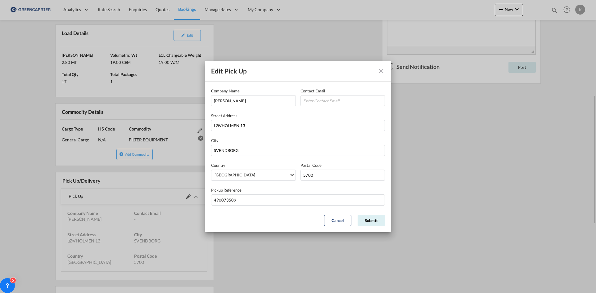  What do you see at coordinates (381, 71) in the screenshot?
I see `md-icon: Close dialog` at bounding box center [381, 71].